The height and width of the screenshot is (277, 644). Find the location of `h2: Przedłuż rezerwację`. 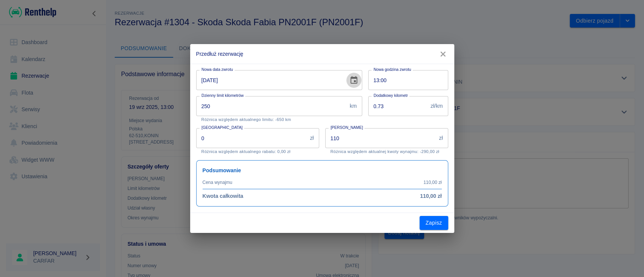

h2: Przedłuż rezerwację is located at coordinates (322, 54).